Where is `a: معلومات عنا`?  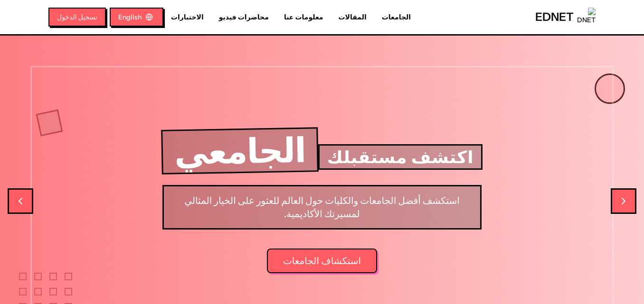
a: معلومات عنا is located at coordinates (303, 17).